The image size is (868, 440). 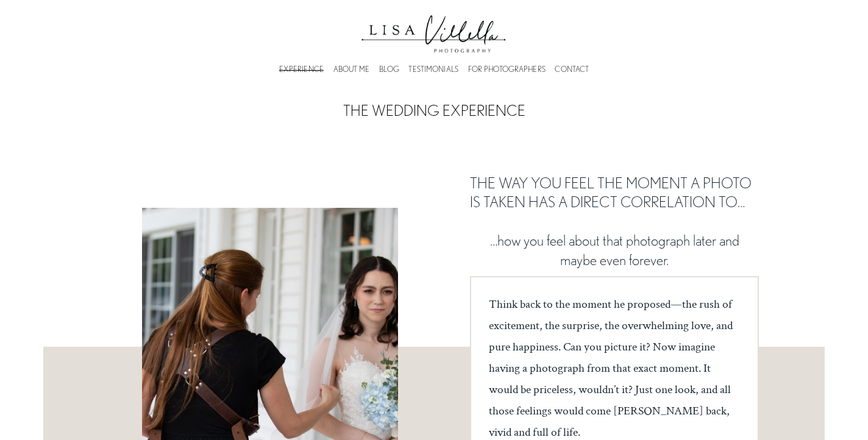 What do you see at coordinates (612, 368) in the screenshot?
I see `span: Think back to the moment he proposed—the rush of excitement, the surprise, the overwhelming love,...` at bounding box center [612, 368].